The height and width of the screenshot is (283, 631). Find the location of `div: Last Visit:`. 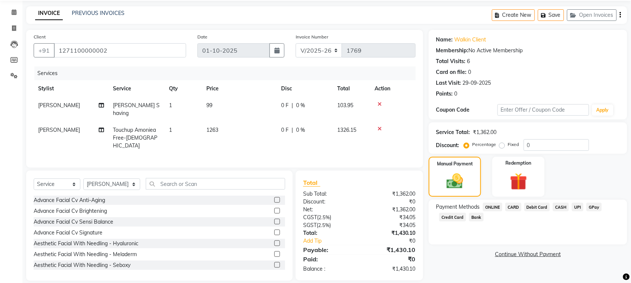

div: Last Visit: is located at coordinates (449, 83).